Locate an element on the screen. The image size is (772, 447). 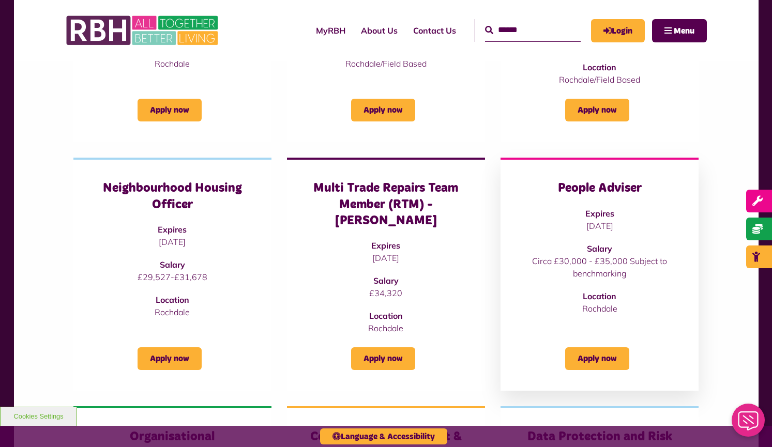
h3: Neighbourhood Housing Officer is located at coordinates (172, 196).